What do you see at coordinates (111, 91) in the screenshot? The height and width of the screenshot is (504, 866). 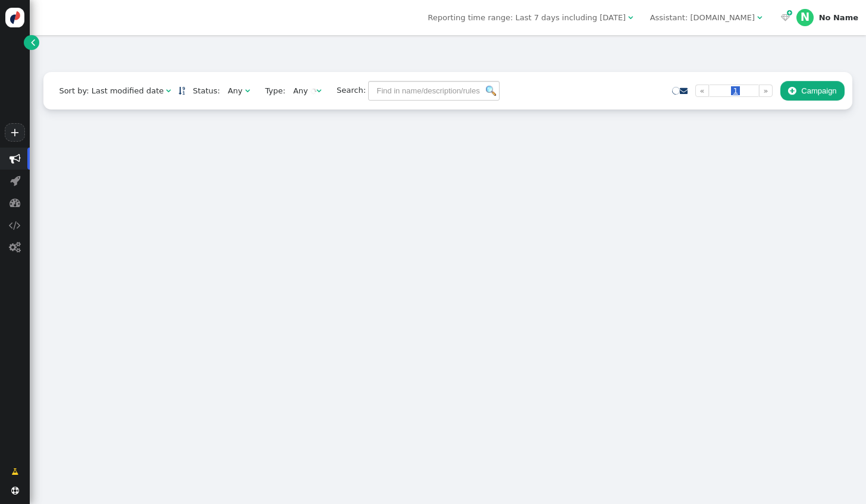 I see `div: Sort by: Last modified date` at bounding box center [111, 91].